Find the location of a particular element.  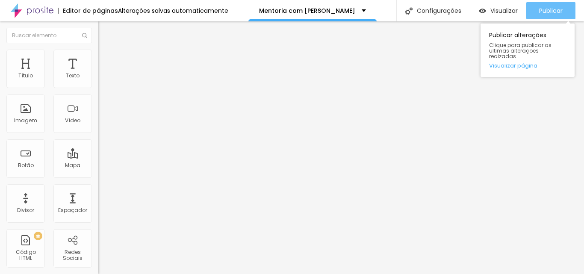

div: Título is located at coordinates (26, 76).